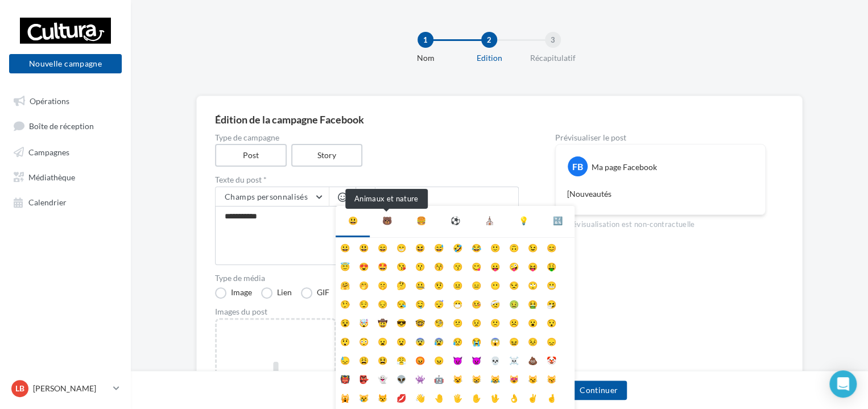 The width and height of the screenshot is (868, 409). What do you see at coordinates (66, 176) in the screenshot?
I see `a: Médiathèque` at bounding box center [66, 176].